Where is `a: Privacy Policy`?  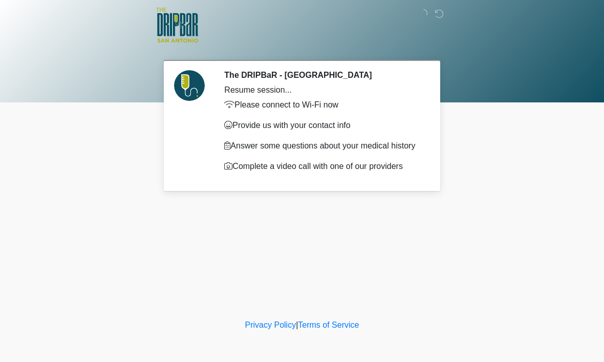 a: Privacy Policy is located at coordinates (271, 325).